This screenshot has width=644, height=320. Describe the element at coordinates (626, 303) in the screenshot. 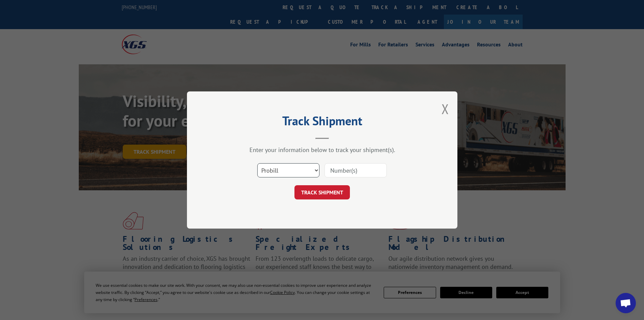

I see `div: Open chat` at that location.